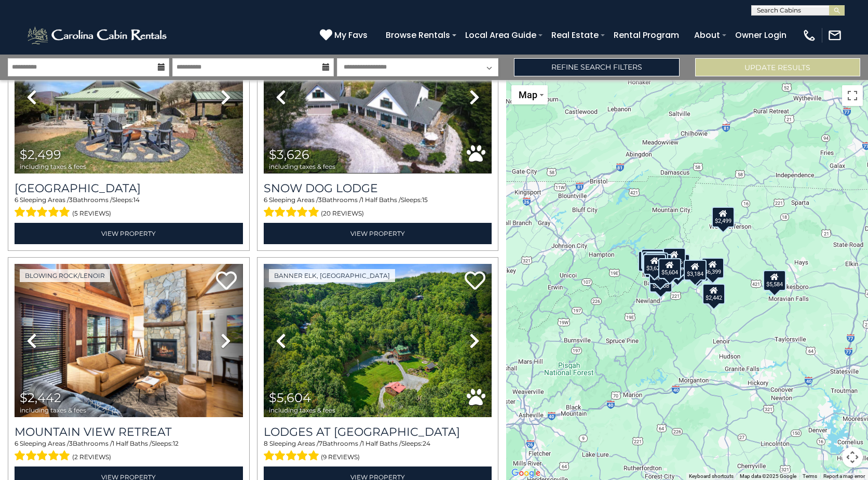 Image resolution: width=868 pixels, height=480 pixels. What do you see at coordinates (695, 271) in the screenshot?
I see `div: $3,184` at bounding box center [695, 271].